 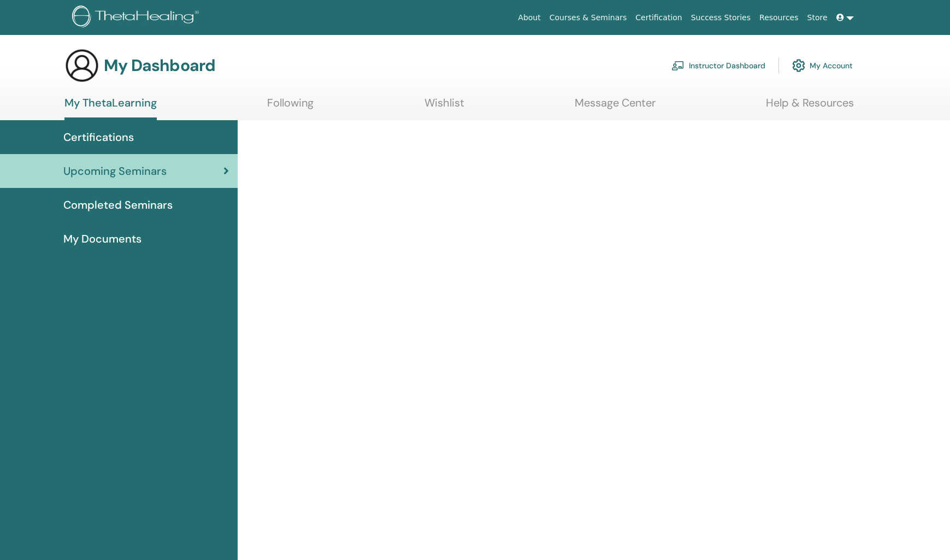 What do you see at coordinates (115, 171) in the screenshot?
I see `span: Upcoming Seminars` at bounding box center [115, 171].